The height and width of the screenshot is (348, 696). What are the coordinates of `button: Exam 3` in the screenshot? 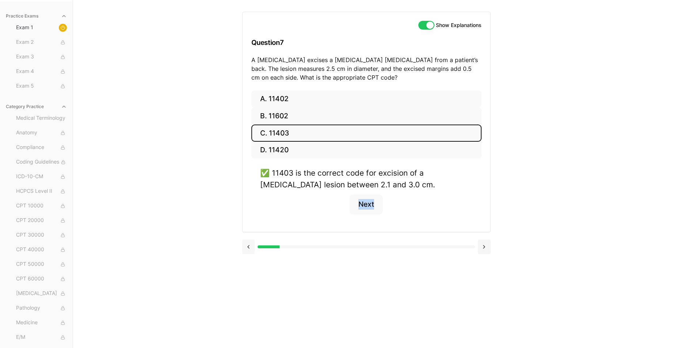 It's located at (41, 57).